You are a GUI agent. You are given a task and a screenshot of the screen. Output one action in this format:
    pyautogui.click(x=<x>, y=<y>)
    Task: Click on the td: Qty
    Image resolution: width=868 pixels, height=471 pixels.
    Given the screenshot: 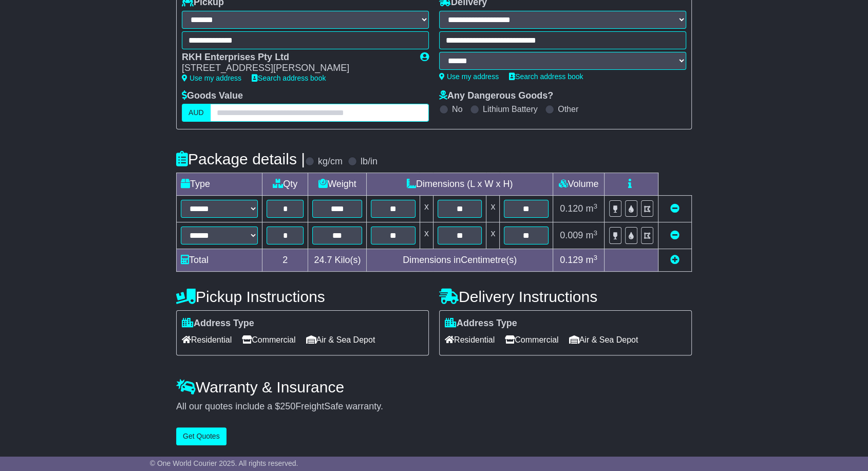 What is the action you would take?
    pyautogui.click(x=285, y=184)
    